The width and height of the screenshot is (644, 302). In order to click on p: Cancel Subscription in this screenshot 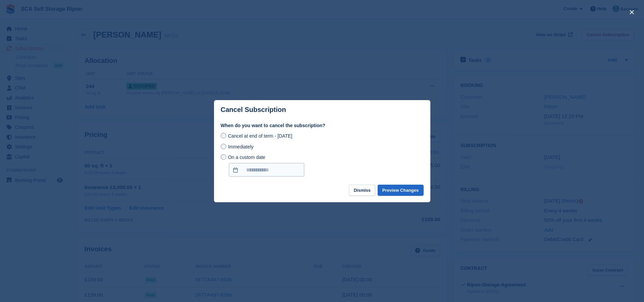, I will do `click(253, 110)`.